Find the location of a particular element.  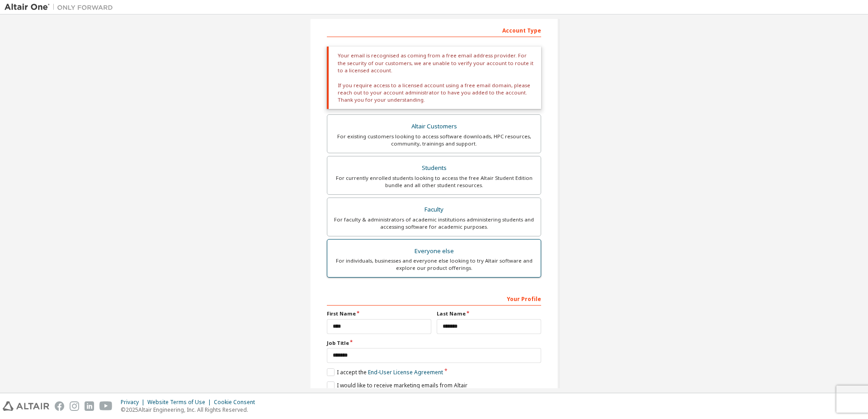

img: instagram.svg is located at coordinates (74, 406).